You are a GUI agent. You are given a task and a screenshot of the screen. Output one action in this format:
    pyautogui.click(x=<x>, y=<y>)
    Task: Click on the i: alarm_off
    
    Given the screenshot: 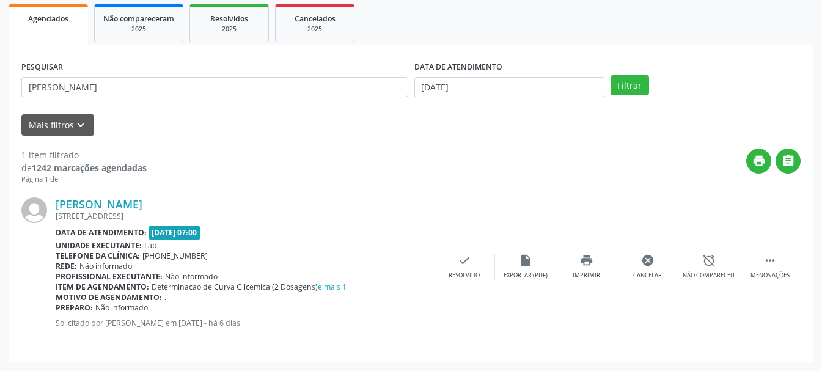 What is the action you would take?
    pyautogui.click(x=709, y=260)
    